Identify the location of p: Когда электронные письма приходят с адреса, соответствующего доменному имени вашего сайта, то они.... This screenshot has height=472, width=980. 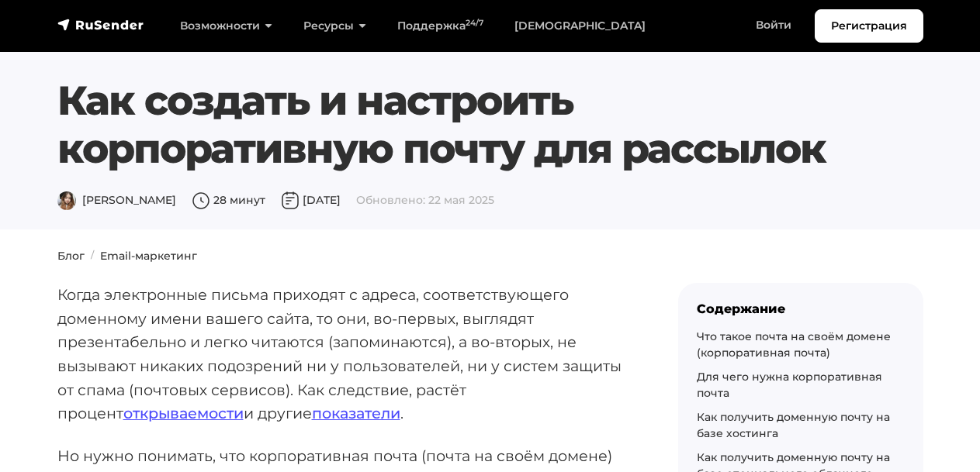
(343, 354).